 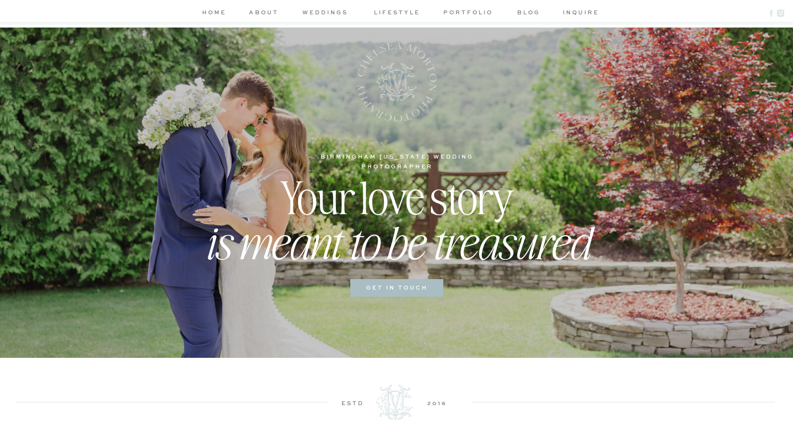 I want to click on nav: blog, so click(x=528, y=13).